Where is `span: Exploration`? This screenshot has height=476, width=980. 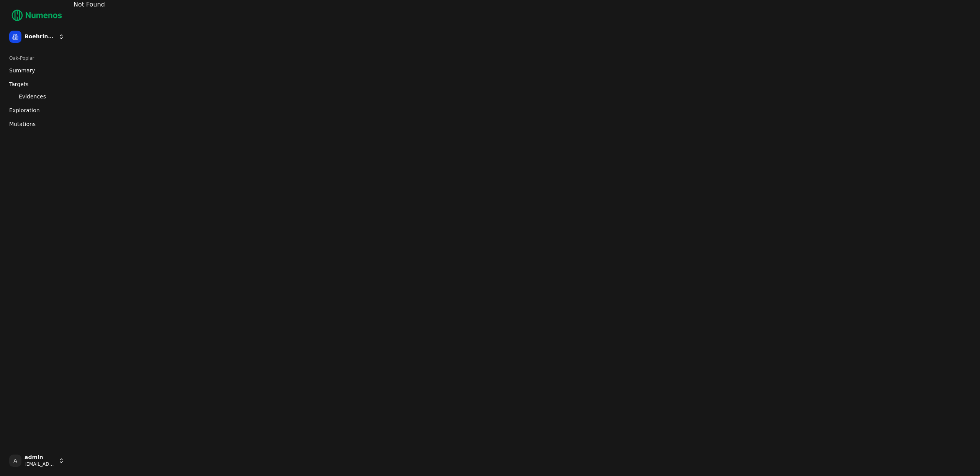
span: Exploration is located at coordinates (24, 111).